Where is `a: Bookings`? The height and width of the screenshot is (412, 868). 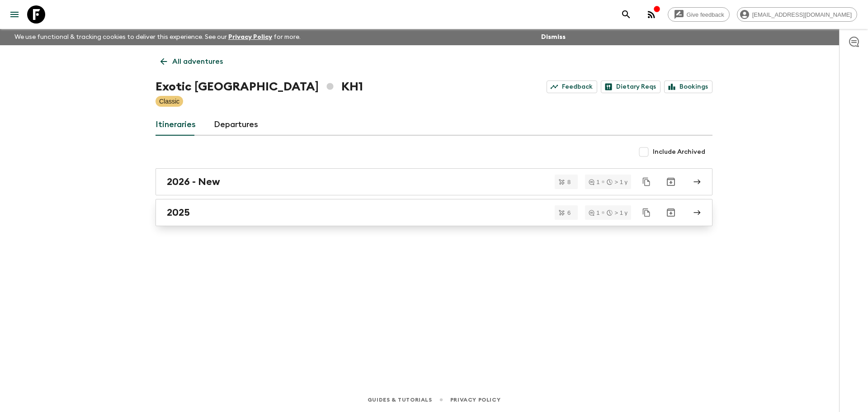
a: Bookings is located at coordinates (688, 87).